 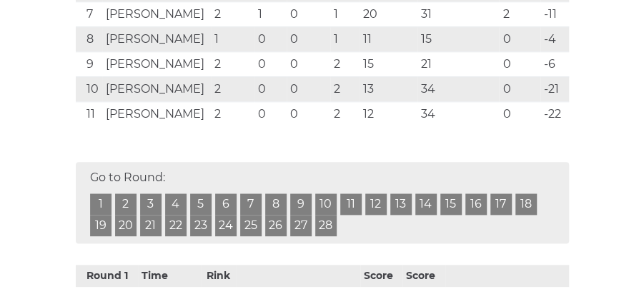 I want to click on a: 13, so click(x=402, y=205).